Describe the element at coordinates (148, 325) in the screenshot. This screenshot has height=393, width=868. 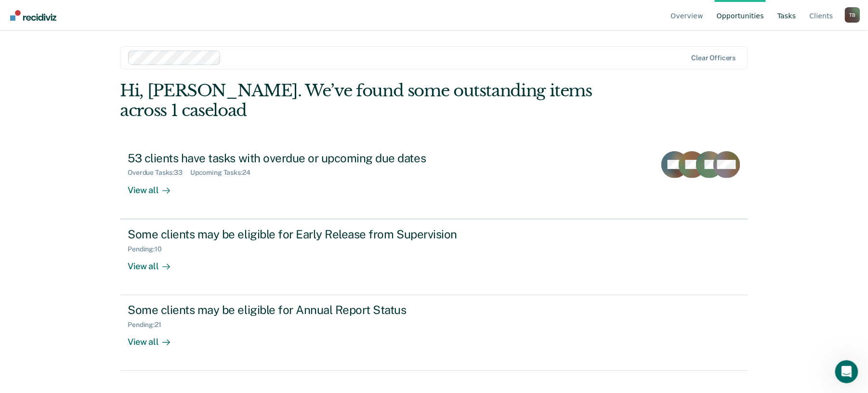
I see `div: Pending : 21` at that location.